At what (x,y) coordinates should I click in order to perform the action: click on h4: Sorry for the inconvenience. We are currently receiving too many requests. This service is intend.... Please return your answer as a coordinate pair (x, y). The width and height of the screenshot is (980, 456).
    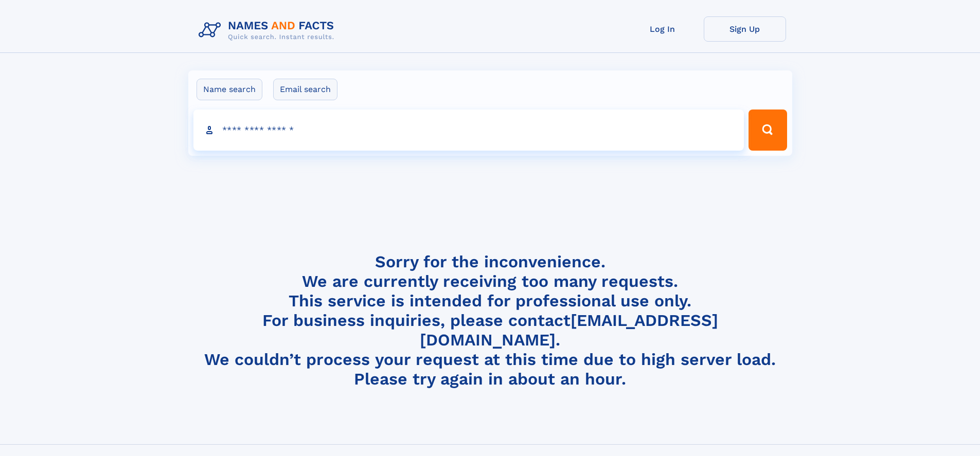
    Looking at the image, I should click on (490, 321).